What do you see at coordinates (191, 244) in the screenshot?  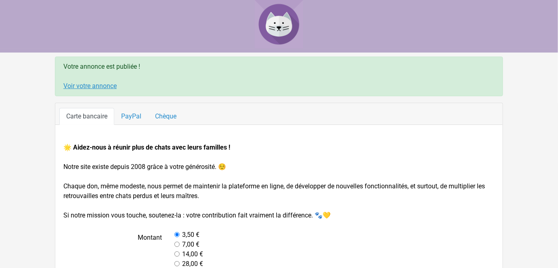 I see `label: 7,00 €` at bounding box center [191, 244].